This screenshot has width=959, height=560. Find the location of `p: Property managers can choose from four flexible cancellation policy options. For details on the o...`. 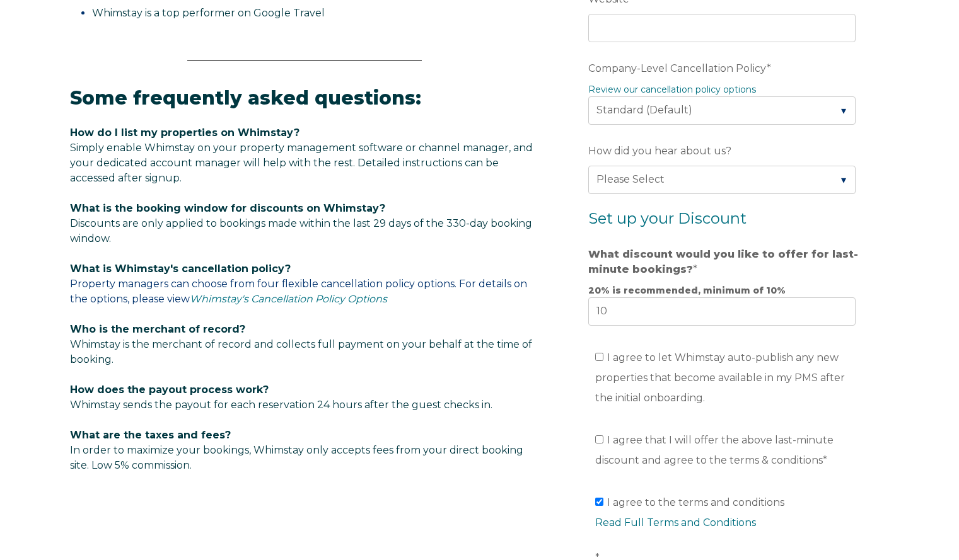

p: Property managers can choose from four flexible cancellation policy options. For details on the o... is located at coordinates (304, 284).